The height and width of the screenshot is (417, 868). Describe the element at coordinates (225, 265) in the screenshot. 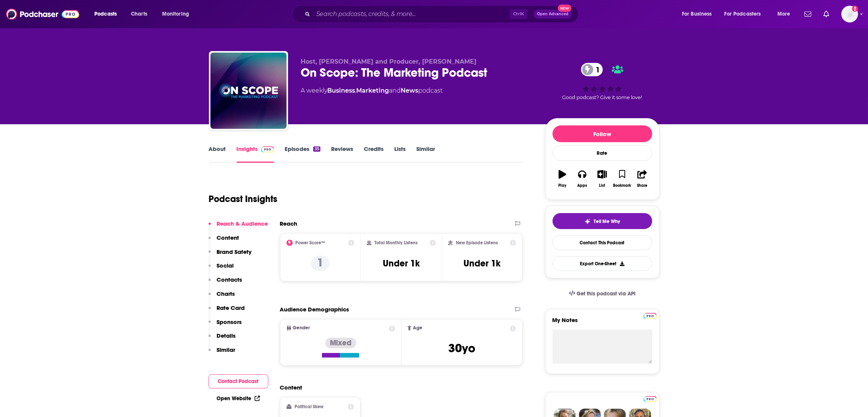

I see `p: Social` at that location.